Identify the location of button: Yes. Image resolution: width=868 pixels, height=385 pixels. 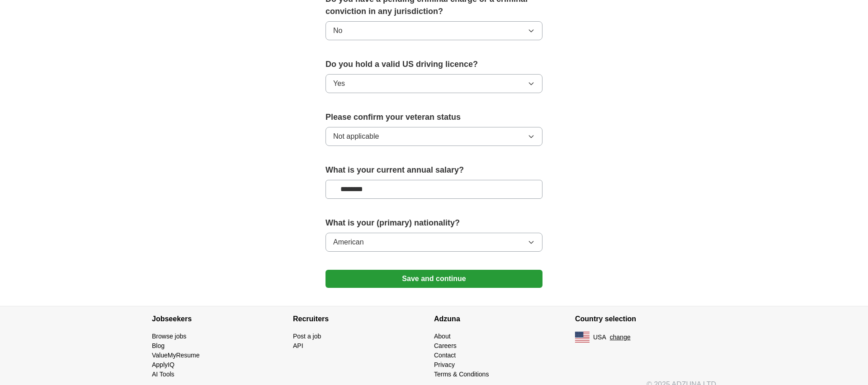
(434, 83).